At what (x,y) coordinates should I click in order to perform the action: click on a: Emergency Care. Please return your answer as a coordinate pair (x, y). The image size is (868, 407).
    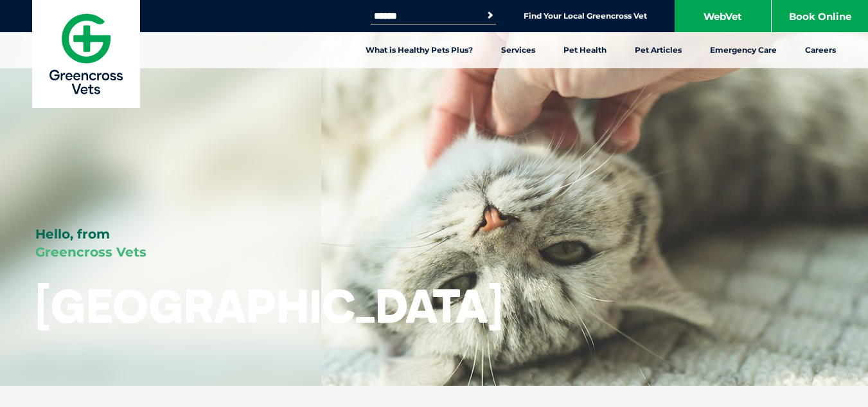
    Looking at the image, I should click on (743, 50).